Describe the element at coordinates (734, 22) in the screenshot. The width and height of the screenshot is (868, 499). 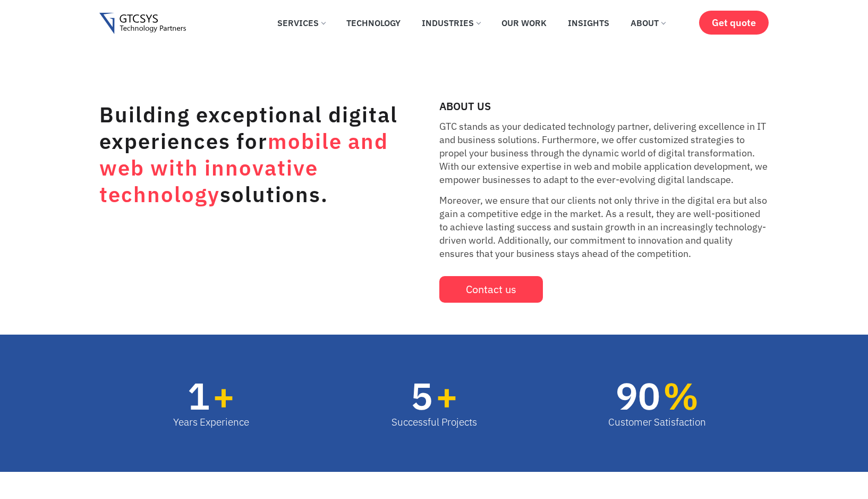
I see `a: Get quote` at that location.